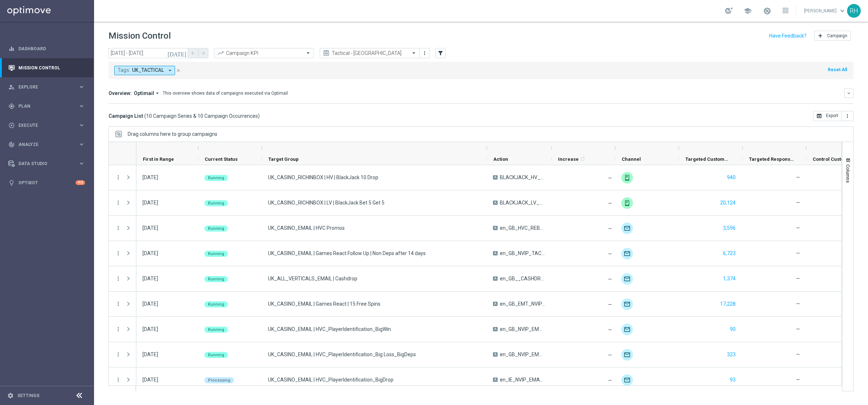  Describe the element at coordinates (46, 145) in the screenshot. I see `div: track_changes Analyze keyboard_arrow_right` at that location.